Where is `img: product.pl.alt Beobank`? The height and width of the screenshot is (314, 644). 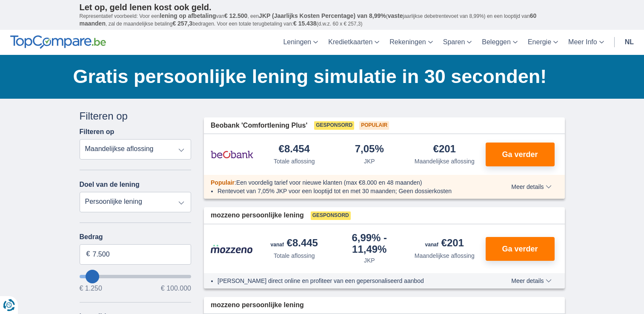
img: product.pl.alt Beobank is located at coordinates (232, 155).